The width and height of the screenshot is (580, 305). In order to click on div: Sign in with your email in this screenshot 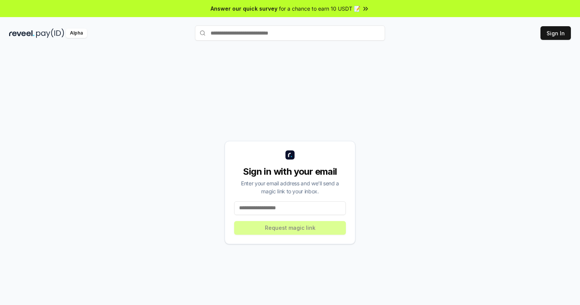, I will do `click(290, 172)`.